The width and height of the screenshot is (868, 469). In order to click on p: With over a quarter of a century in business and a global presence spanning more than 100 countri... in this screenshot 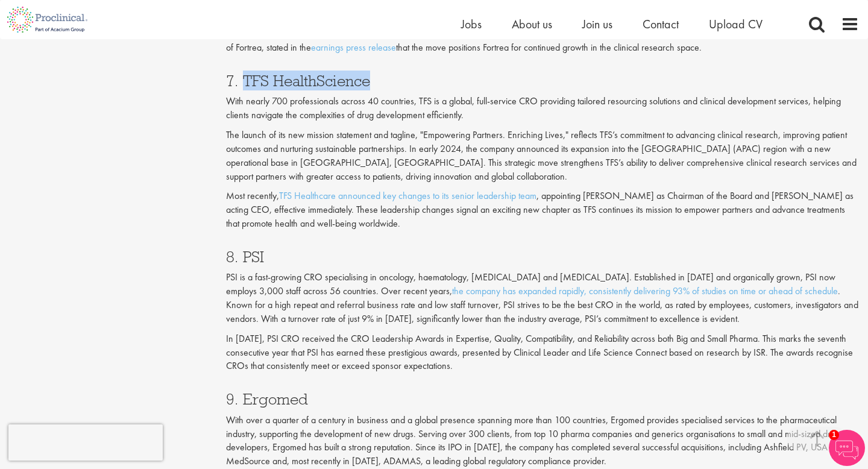, I will do `click(542, 441)`.